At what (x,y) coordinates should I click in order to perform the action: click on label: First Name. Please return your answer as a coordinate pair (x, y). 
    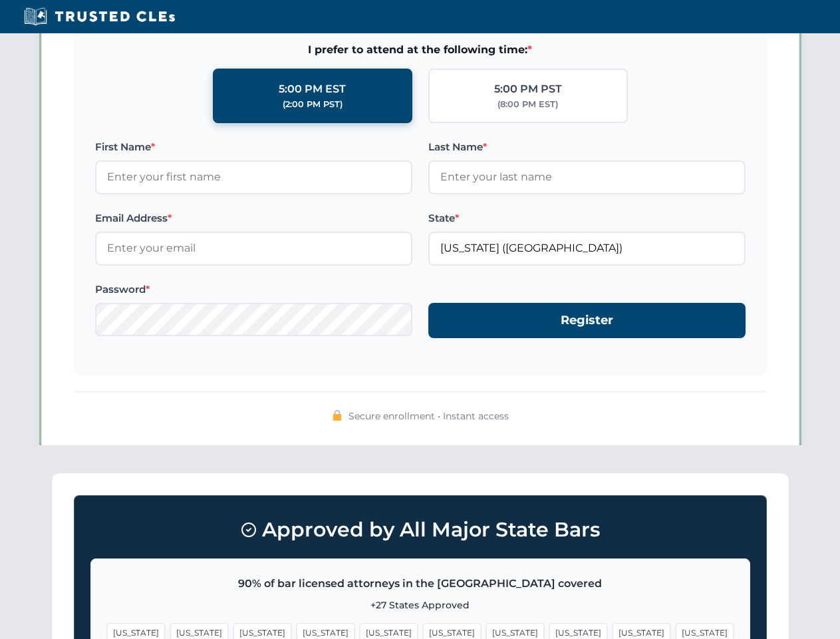
    Looking at the image, I should click on (253, 147).